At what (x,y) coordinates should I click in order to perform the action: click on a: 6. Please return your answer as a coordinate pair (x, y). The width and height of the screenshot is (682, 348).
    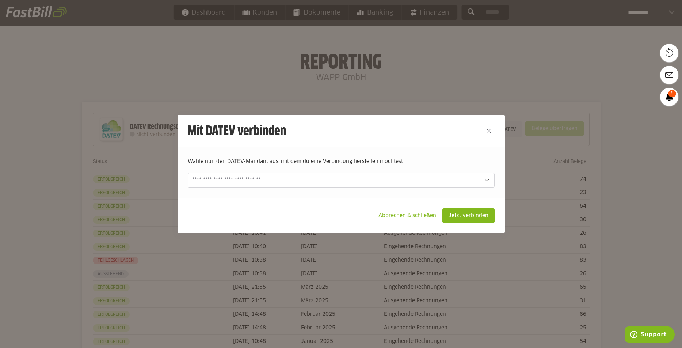
    Looking at the image, I should click on (670, 97).